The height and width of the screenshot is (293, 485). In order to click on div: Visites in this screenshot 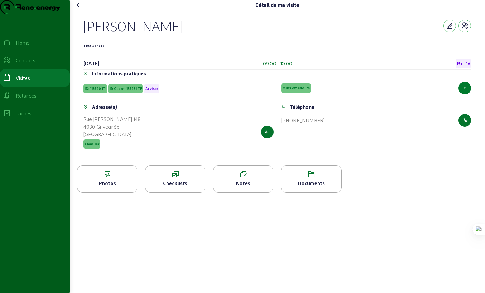, I will do `click(23, 78)`.